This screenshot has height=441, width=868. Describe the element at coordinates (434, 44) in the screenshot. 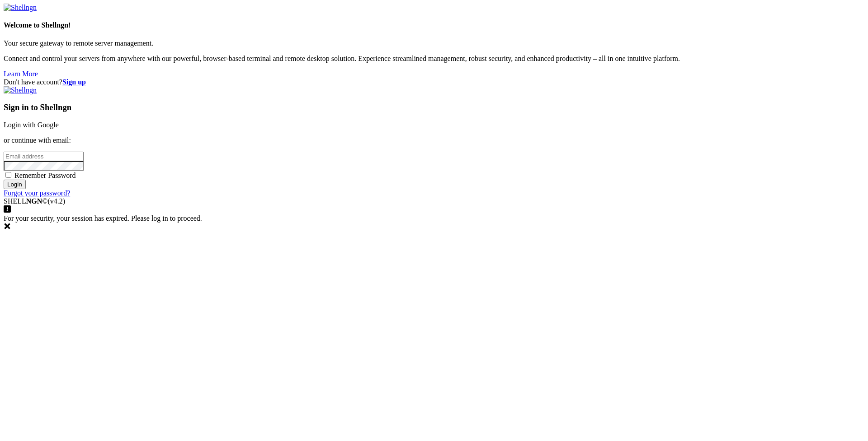

I see `p: Your secure gateway to remote server management.` at that location.